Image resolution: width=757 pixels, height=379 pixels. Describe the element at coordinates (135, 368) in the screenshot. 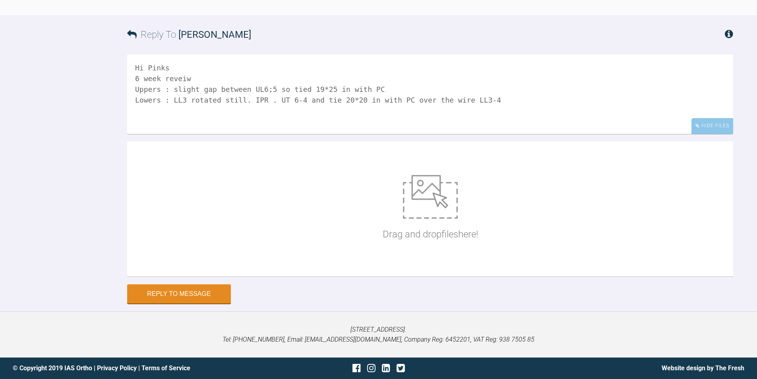

I see `div: © Copyright 2019 IAS Ortho | |` at that location.